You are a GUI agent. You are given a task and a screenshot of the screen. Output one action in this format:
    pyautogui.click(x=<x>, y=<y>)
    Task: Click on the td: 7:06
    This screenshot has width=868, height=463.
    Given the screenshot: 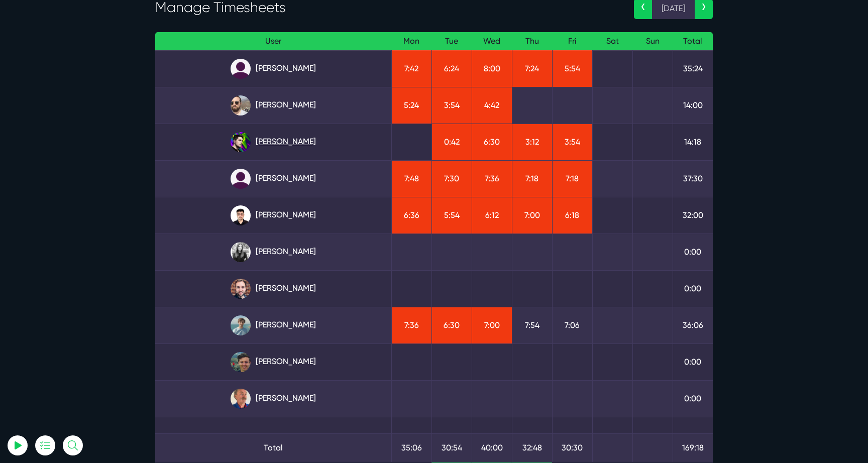 What is the action you would take?
    pyautogui.click(x=572, y=325)
    